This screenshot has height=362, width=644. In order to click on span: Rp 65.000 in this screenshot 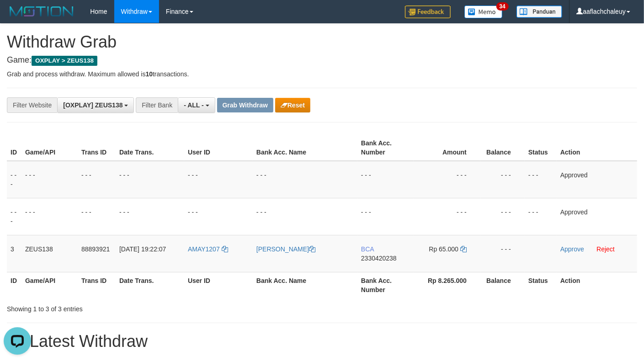, I will do `click(444, 249)`.